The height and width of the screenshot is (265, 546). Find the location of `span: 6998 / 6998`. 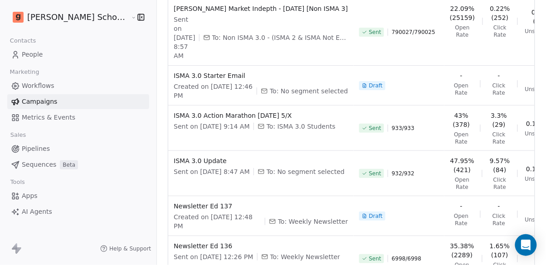

span: 6998 / 6998 is located at coordinates (406, 259).